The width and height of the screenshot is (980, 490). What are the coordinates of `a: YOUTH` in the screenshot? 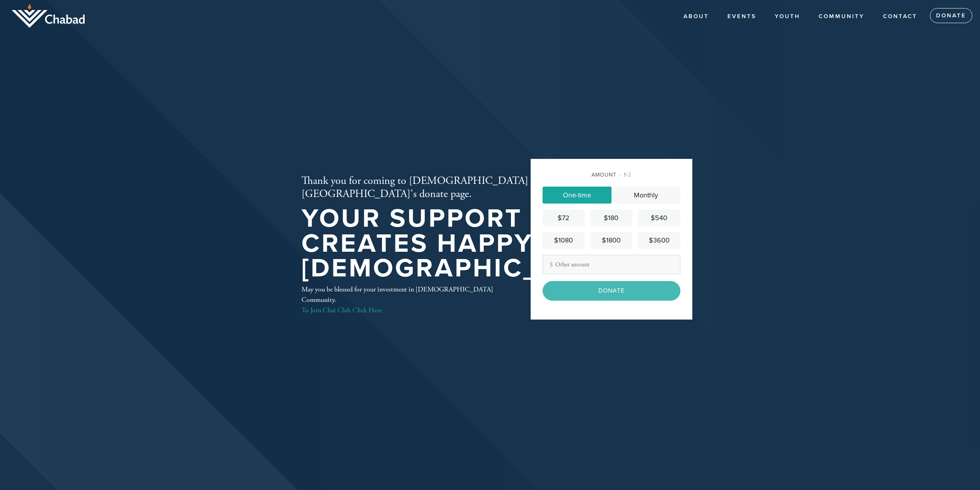 It's located at (787, 16).